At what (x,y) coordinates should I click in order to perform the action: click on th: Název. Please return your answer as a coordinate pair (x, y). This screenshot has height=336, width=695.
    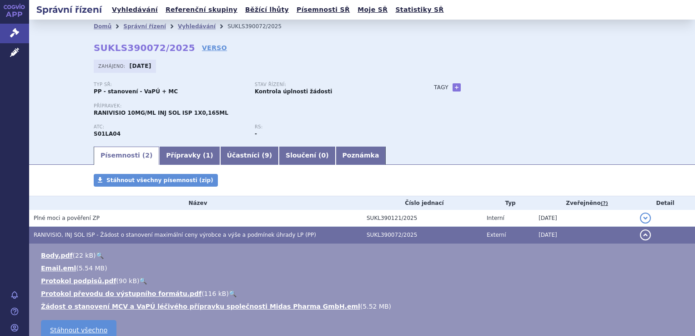
    Looking at the image, I should click on (196, 203).